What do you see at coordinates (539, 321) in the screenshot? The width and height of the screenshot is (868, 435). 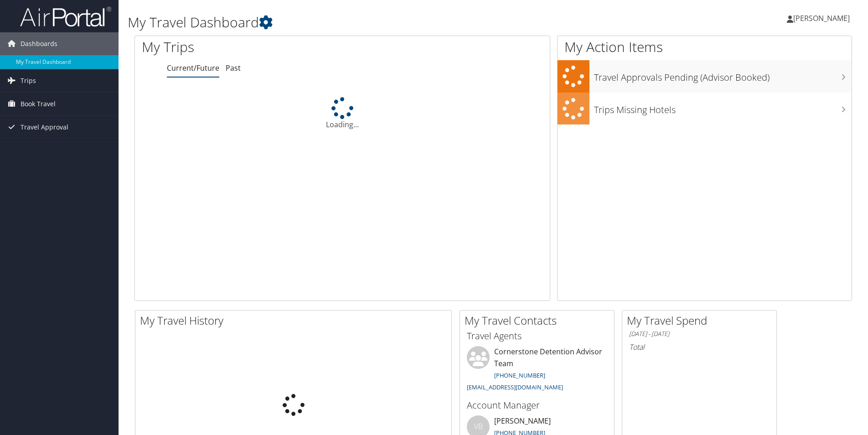 I see `h2: My Travel Contacts` at bounding box center [539, 321].